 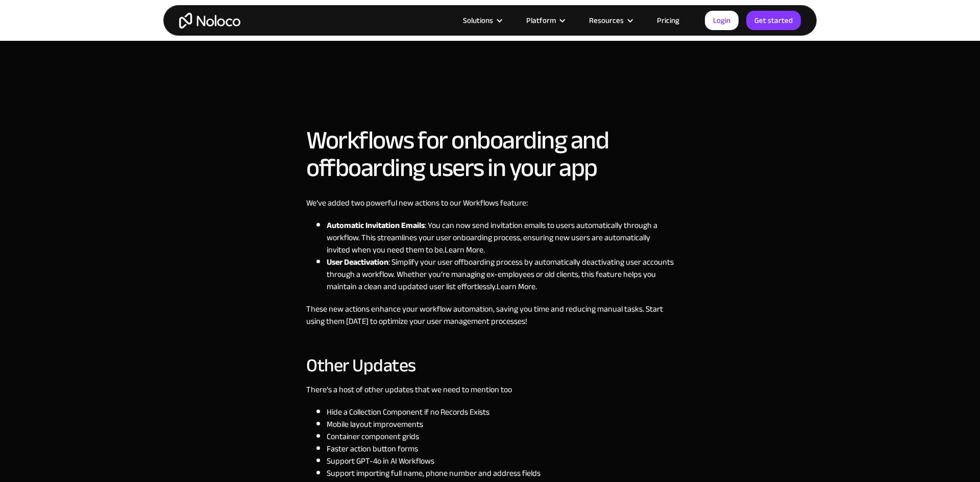 I want to click on strong: Automatic Invitation Emails, so click(x=375, y=226).